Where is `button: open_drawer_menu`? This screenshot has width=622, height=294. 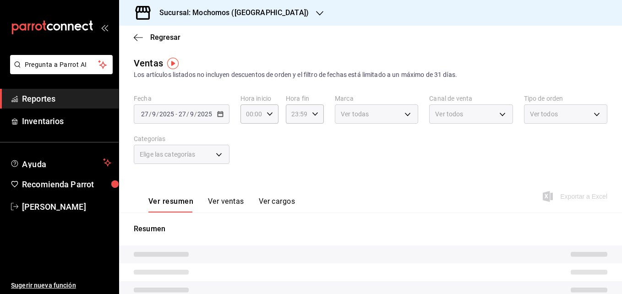
button: open_drawer_menu is located at coordinates (104, 27).